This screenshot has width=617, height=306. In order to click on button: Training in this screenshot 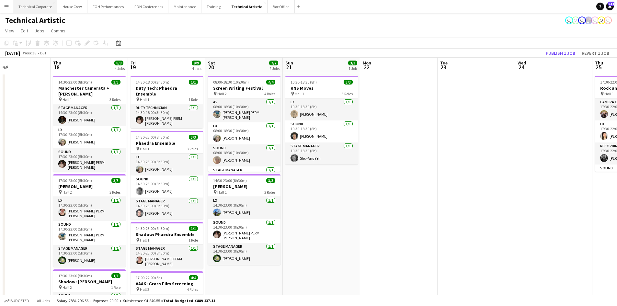, I will do `click(214, 6)`.